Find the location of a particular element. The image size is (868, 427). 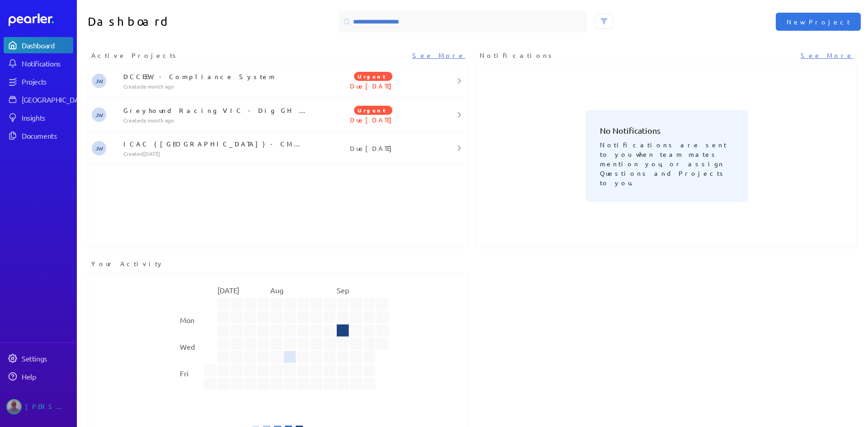

text: Sep is located at coordinates (343, 290).